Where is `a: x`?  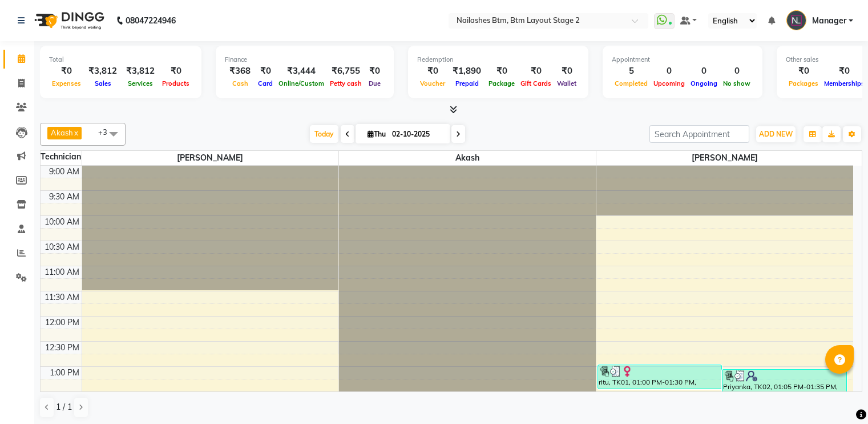 a: x is located at coordinates (75, 133).